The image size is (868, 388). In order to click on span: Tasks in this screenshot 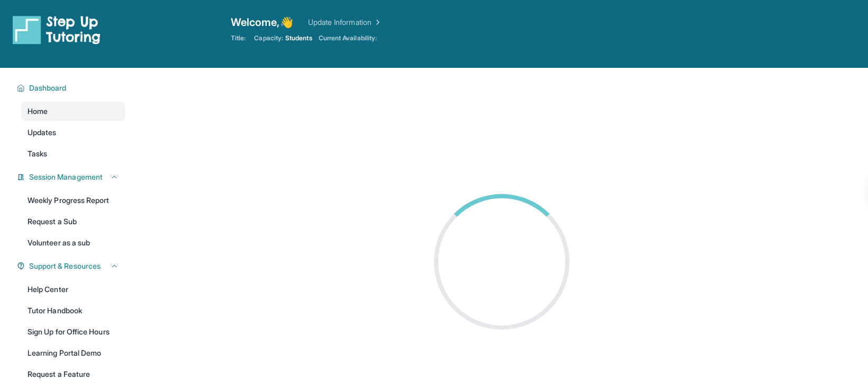, I will do `click(37, 154)`.